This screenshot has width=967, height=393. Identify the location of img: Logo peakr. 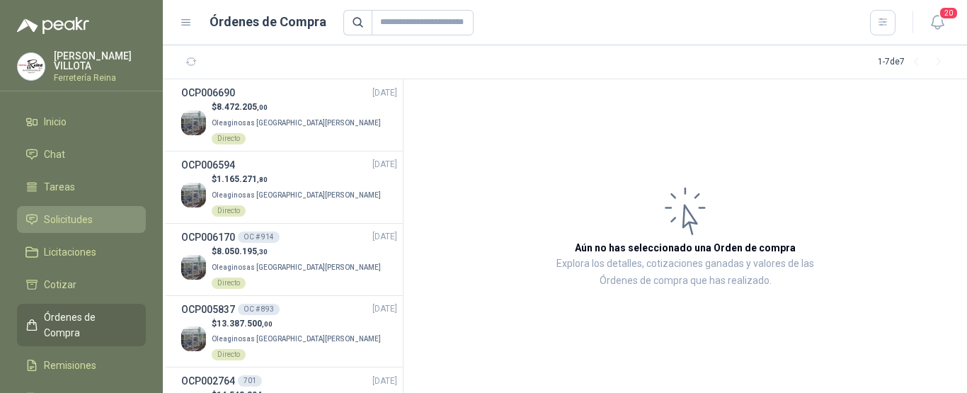
(53, 25).